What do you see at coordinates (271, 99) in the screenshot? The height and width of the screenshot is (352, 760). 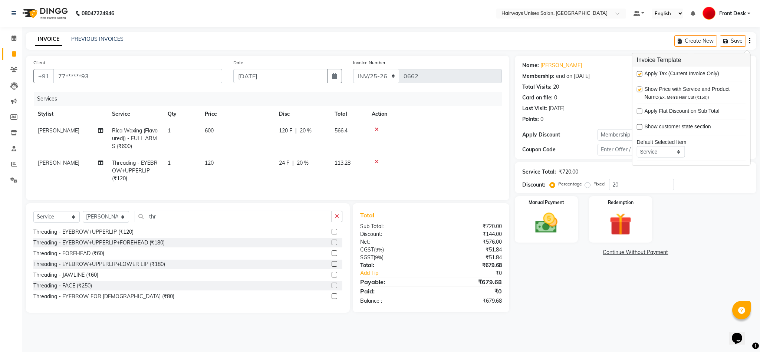 I see `div: Services` at bounding box center [271, 99].